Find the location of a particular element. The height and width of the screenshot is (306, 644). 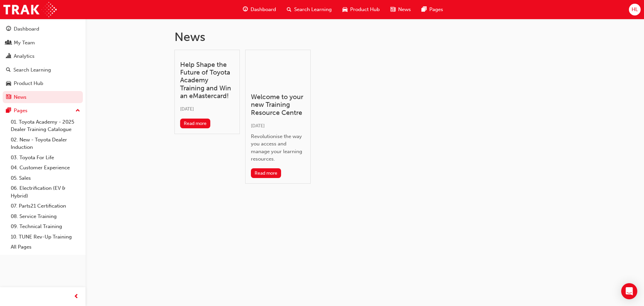

h1: News is located at coordinates (365, 37).